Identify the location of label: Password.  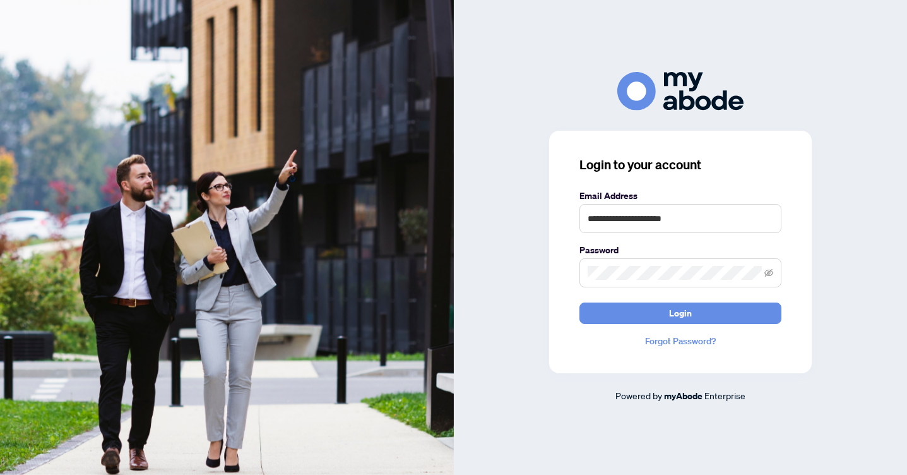
(681, 250).